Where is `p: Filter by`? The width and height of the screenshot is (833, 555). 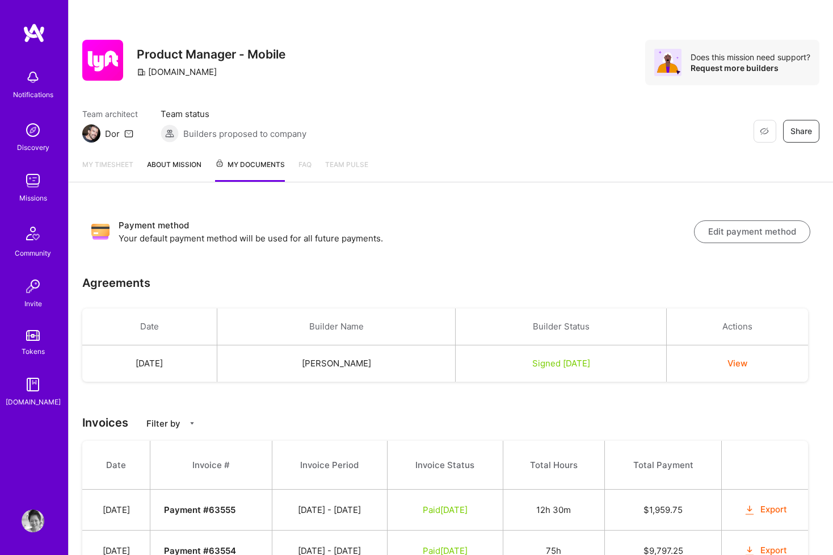
p: Filter by is located at coordinates (164, 423).